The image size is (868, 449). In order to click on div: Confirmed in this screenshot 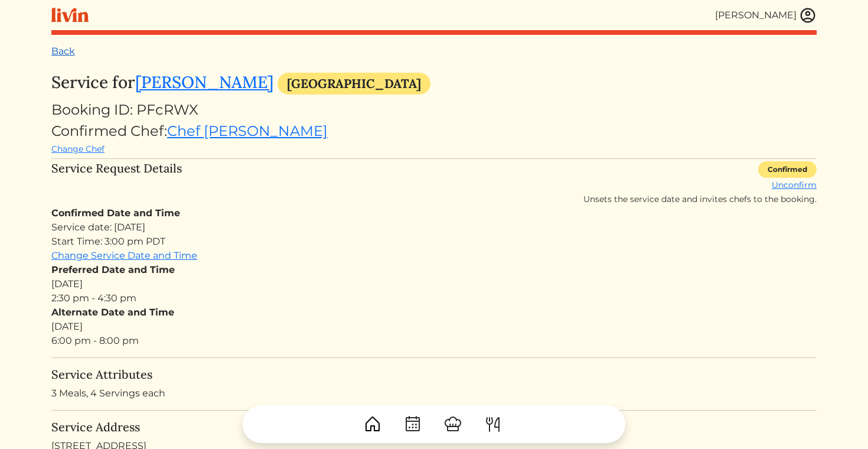, I will do `click(787, 170)`.